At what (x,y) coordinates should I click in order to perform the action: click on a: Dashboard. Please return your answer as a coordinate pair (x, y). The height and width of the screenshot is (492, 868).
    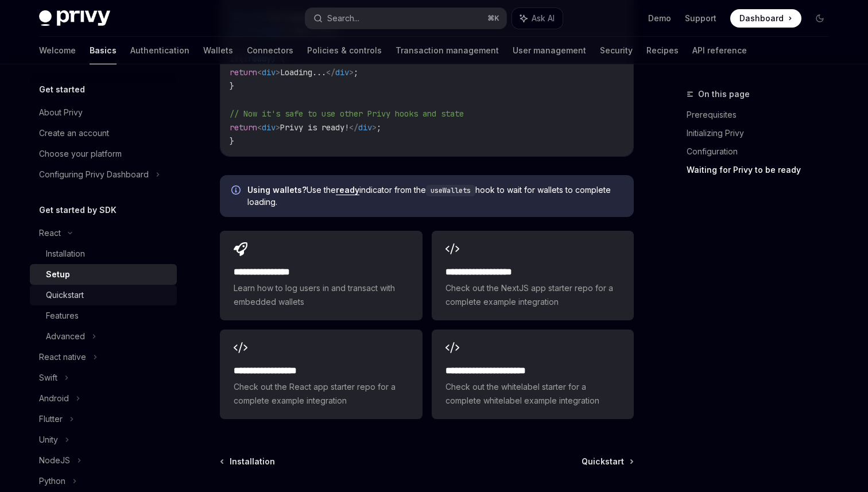
    Looking at the image, I should click on (766, 18).